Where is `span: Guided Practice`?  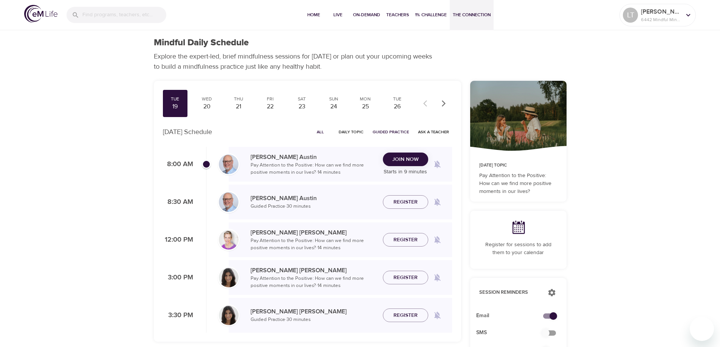 span: Guided Practice is located at coordinates (391, 132).